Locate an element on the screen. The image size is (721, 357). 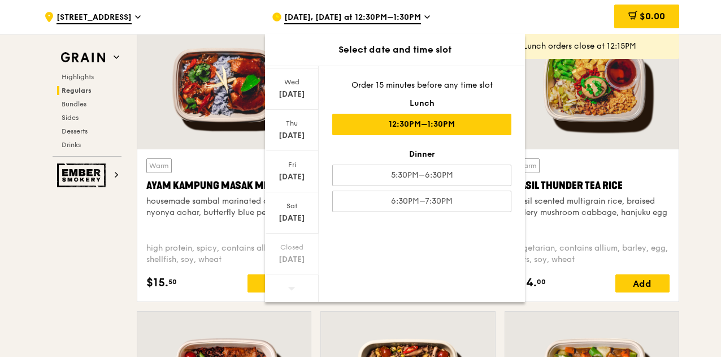
div: Wed is located at coordinates (292, 82).